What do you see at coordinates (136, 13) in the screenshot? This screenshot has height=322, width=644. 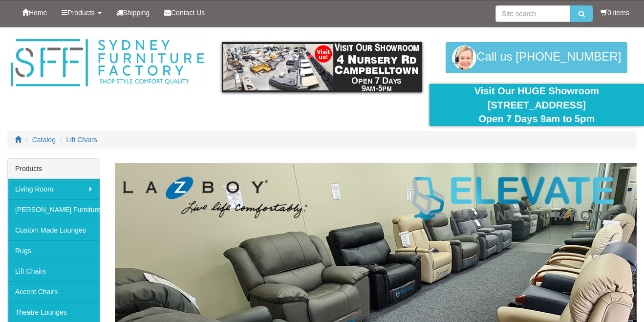 I see `span: Shipping` at bounding box center [136, 13].